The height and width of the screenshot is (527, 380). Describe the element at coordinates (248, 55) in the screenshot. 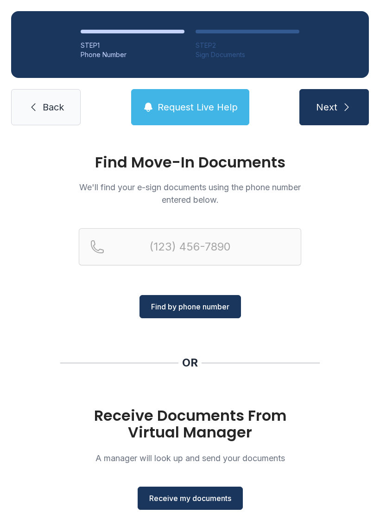

I see `div: Sign Documents` at that location.